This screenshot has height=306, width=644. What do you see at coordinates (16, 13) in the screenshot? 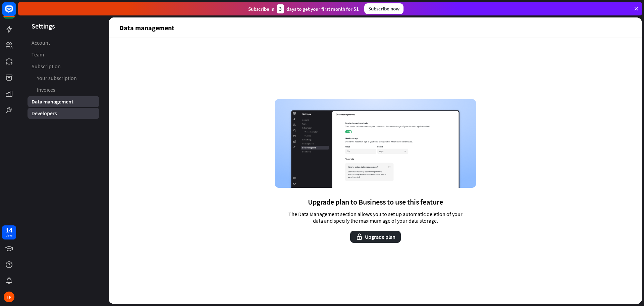
I see `button: Open LiveChat chat widget` at bounding box center [16, 13].